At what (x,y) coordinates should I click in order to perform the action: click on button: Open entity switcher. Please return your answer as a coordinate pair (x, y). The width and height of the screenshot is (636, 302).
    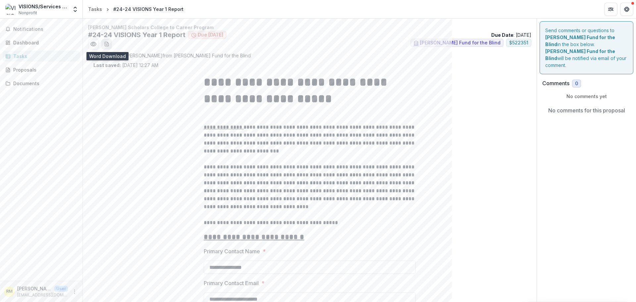
    Looking at the image, I should click on (75, 9).